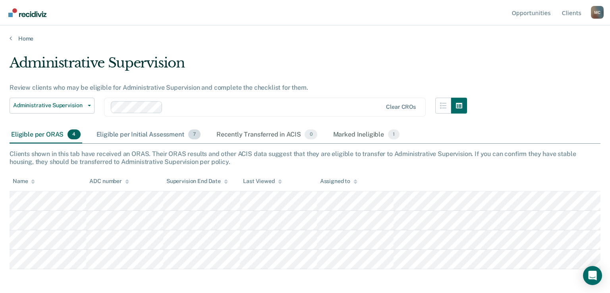 The height and width of the screenshot is (293, 610). What do you see at coordinates (46, 135) in the screenshot?
I see `div: Eligible per ORAS4` at bounding box center [46, 135].